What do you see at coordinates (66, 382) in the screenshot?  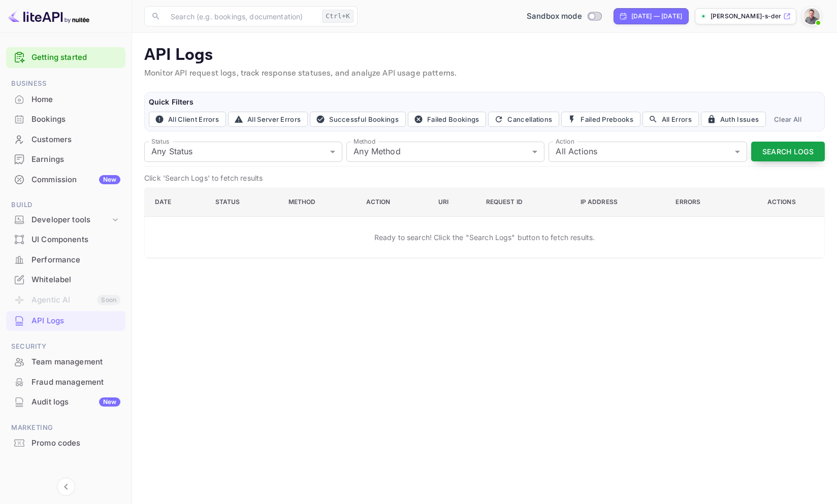 I see `a: Fraud management` at bounding box center [66, 382].